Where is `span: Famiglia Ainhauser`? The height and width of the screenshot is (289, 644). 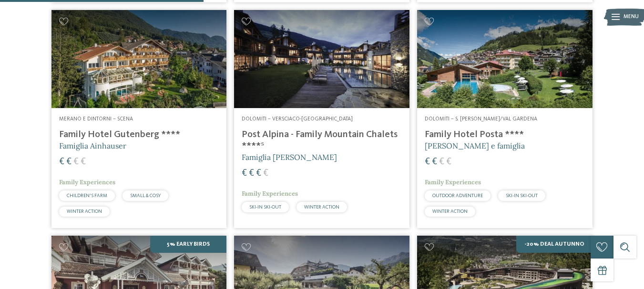
span: Famiglia Ainhauser is located at coordinates (93, 145).